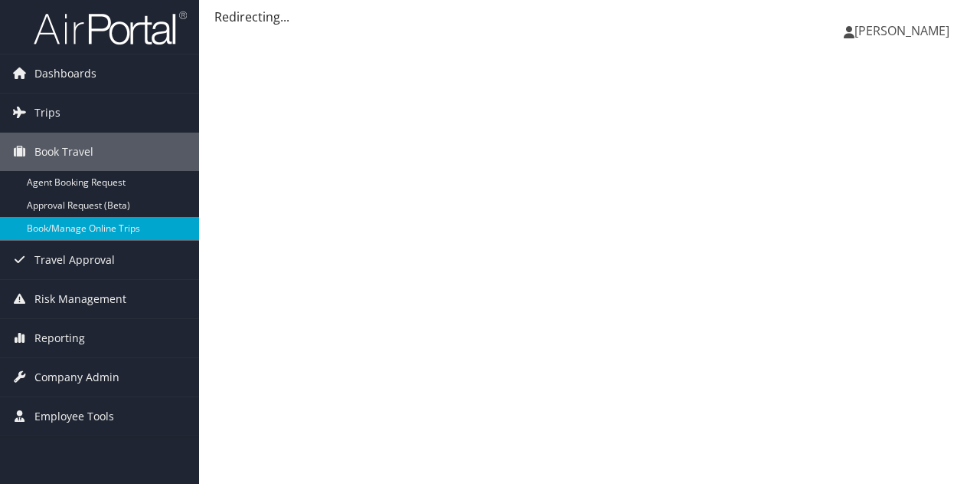 The height and width of the screenshot is (484, 980). Describe the element at coordinates (74, 416) in the screenshot. I see `span: Employee Tools` at that location.